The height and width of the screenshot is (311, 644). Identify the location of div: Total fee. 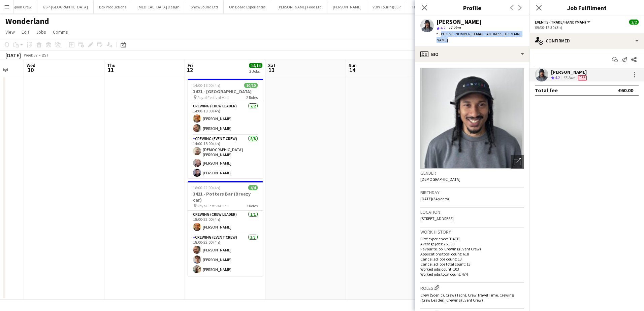
(546, 90).